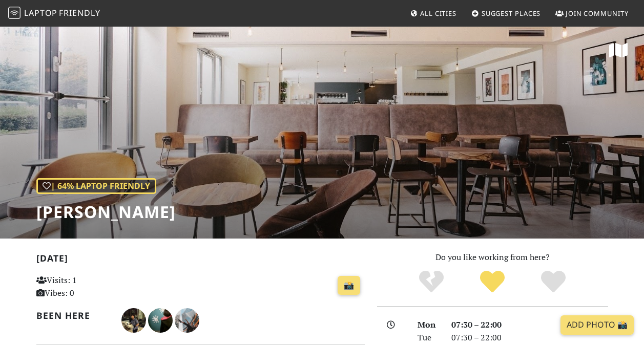 Image resolution: width=644 pixels, height=345 pixels. Describe the element at coordinates (431, 282) in the screenshot. I see `div: No` at that location.